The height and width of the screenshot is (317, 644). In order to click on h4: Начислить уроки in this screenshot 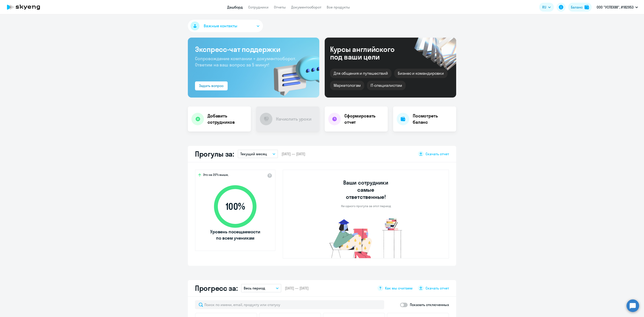, I will do `click(294, 119)`.